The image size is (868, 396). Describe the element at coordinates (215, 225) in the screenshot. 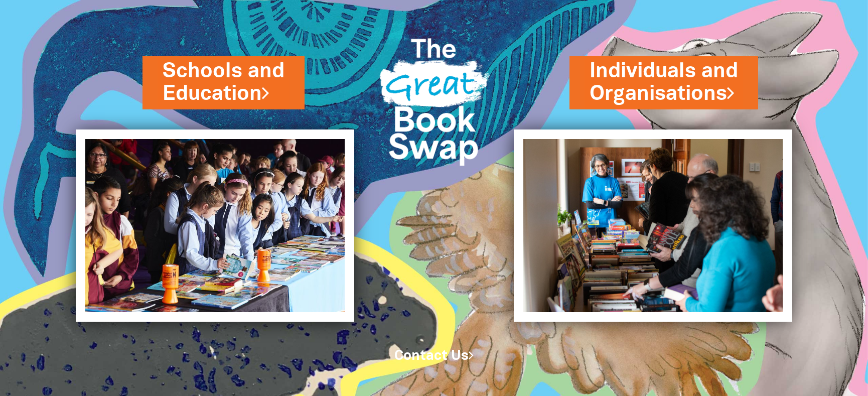

I see `img: Schools and Education` at that location.